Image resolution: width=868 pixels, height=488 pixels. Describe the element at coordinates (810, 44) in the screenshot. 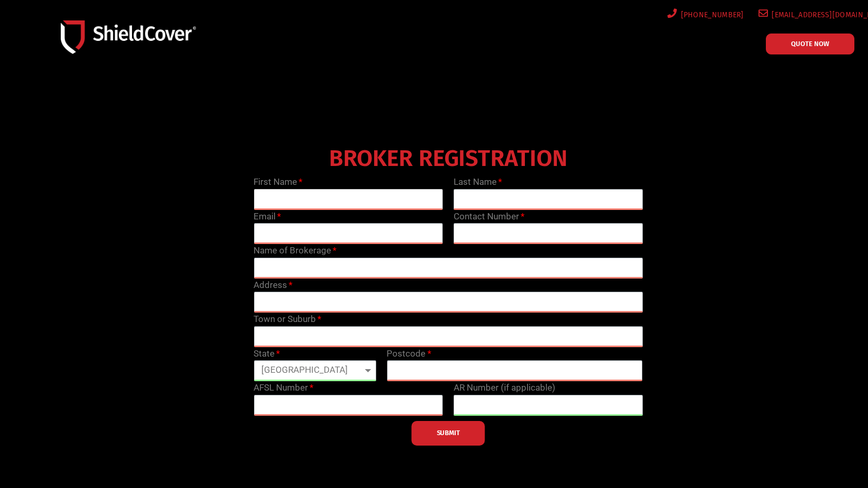

I see `a: QUOTE NOW` at that location.